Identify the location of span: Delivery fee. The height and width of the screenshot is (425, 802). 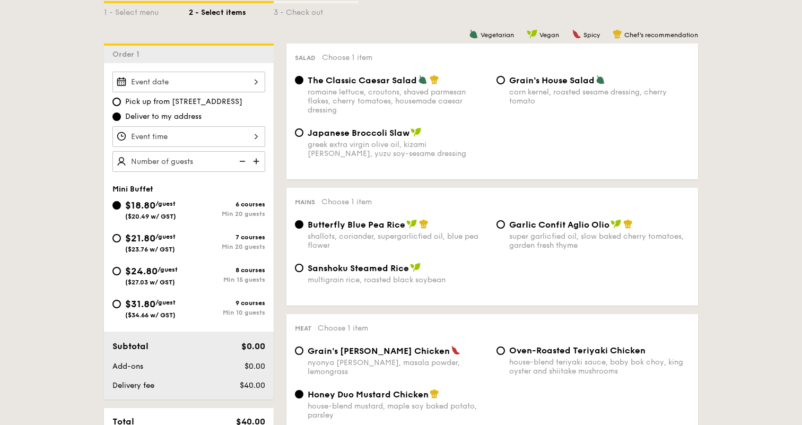
(133, 385).